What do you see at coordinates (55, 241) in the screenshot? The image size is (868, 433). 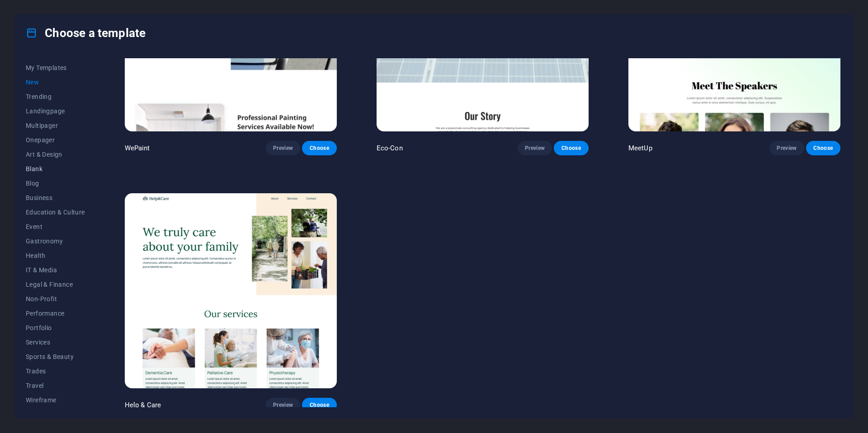 I see `span: Gastronomy` at bounding box center [55, 241].